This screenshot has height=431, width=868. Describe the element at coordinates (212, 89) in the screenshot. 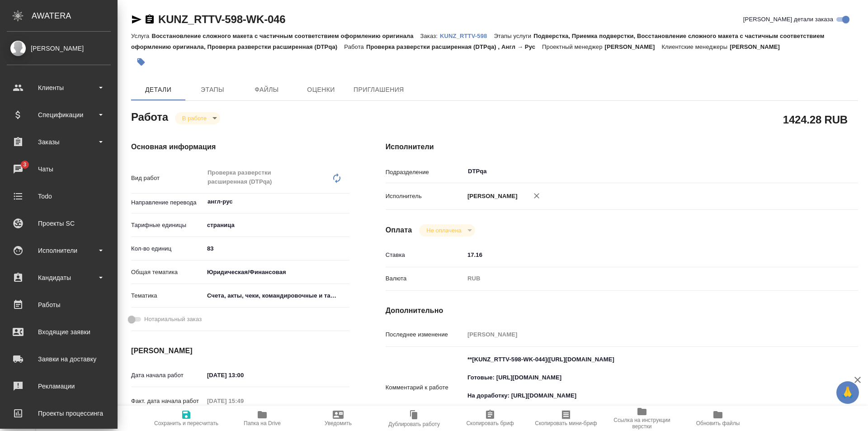

I see `span: Этапы` at that location.